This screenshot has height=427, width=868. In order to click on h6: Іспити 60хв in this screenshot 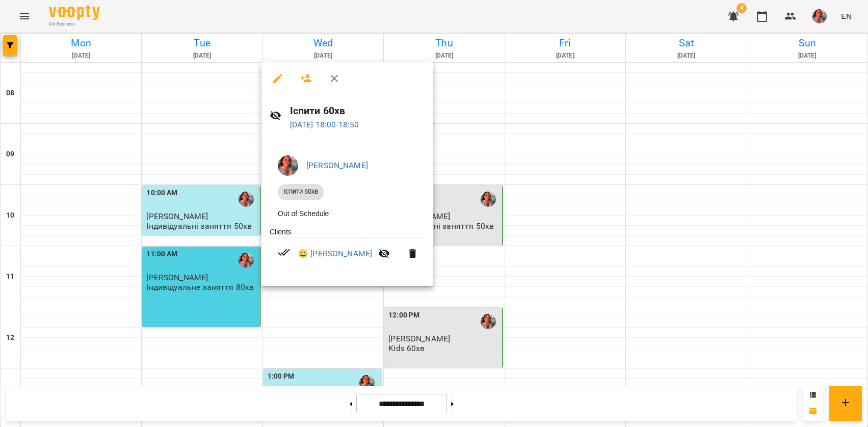, I will do `click(357, 111)`.